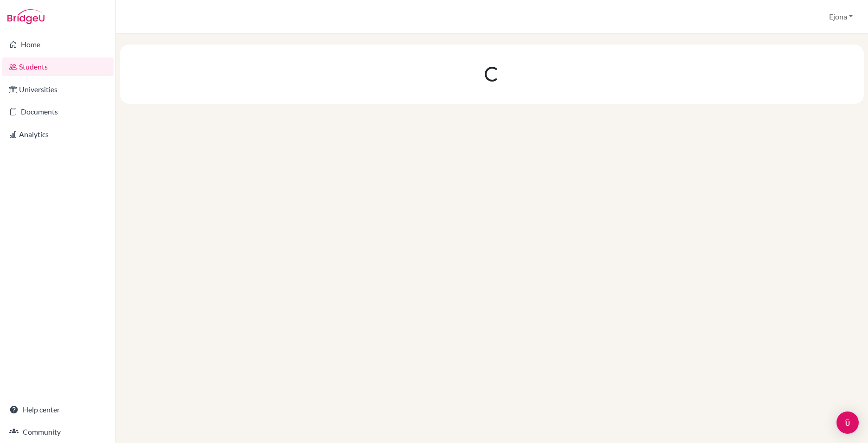  Describe the element at coordinates (58, 135) in the screenshot. I see `a: Analytics` at that location.